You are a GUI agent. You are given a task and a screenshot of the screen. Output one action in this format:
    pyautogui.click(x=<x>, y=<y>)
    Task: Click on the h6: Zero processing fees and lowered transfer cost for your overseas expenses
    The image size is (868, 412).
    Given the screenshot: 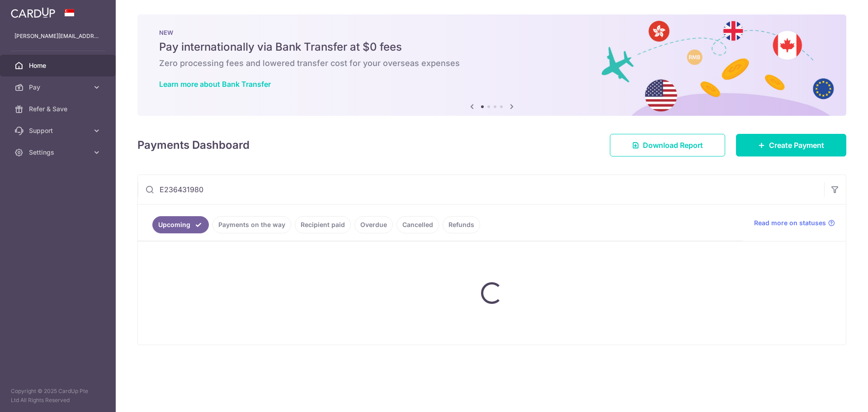 What is the action you would take?
    pyautogui.click(x=492, y=63)
    